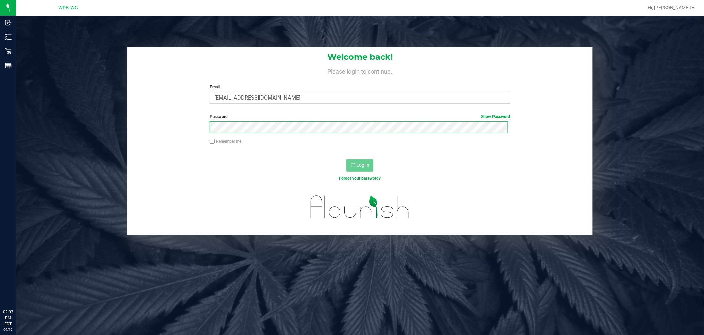 The width and height of the screenshot is (704, 335). I want to click on h1: Welcome back!, so click(360, 57).